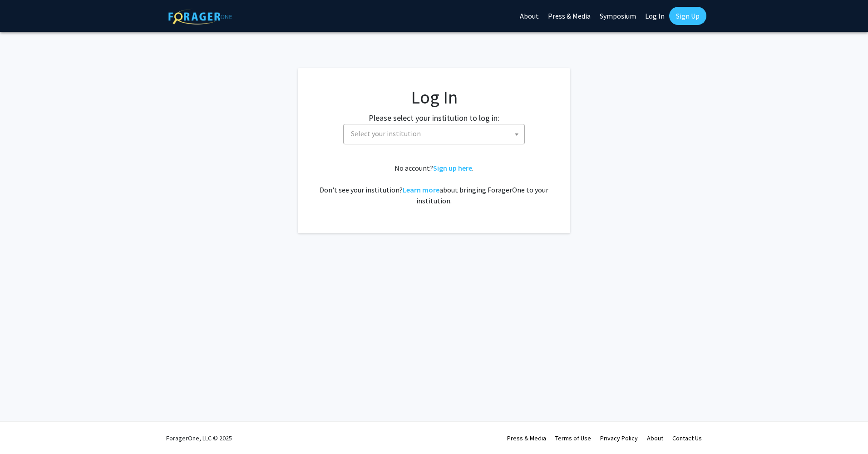 Image resolution: width=868 pixels, height=454 pixels. I want to click on a: Press & Media, so click(527, 438).